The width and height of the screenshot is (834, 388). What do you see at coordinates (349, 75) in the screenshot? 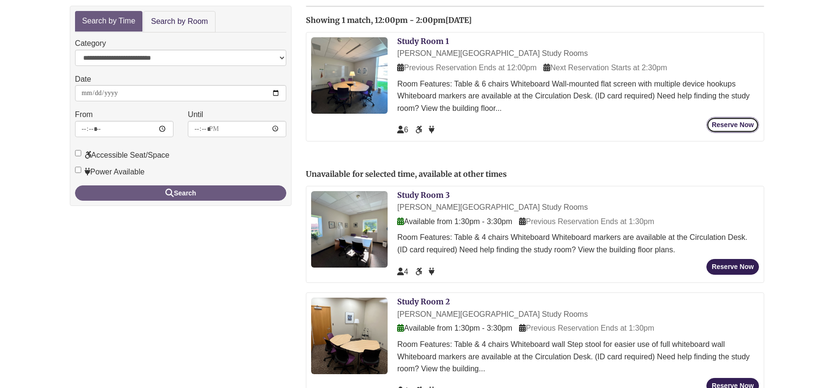
I see `img: Study Room 1` at bounding box center [349, 75].